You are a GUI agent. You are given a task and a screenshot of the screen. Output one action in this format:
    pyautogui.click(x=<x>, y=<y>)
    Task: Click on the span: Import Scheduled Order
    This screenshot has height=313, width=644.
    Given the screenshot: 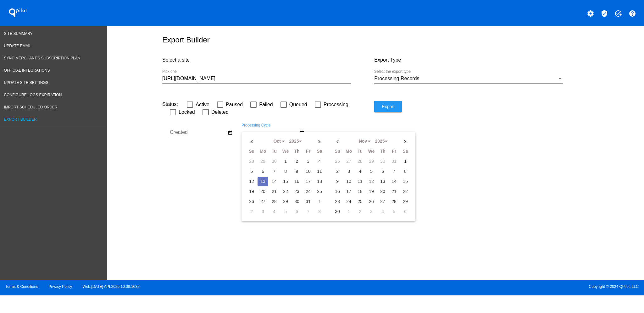 What is the action you would take?
    pyautogui.click(x=31, y=107)
    